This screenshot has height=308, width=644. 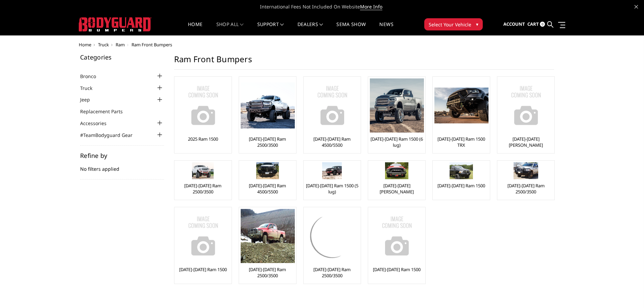 I want to click on button: Select Your Vehicle, so click(x=453, y=24).